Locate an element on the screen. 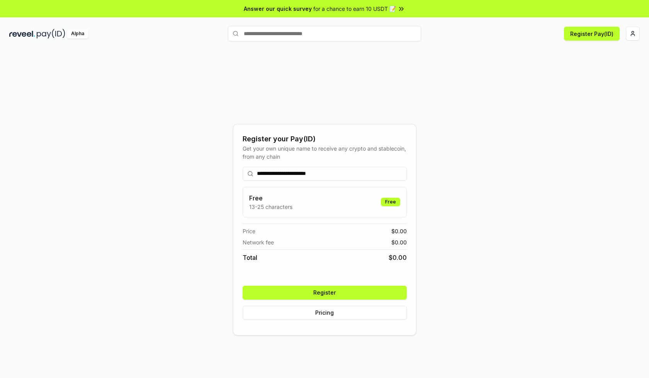 This screenshot has height=378, width=649. span: Price is located at coordinates (249, 231).